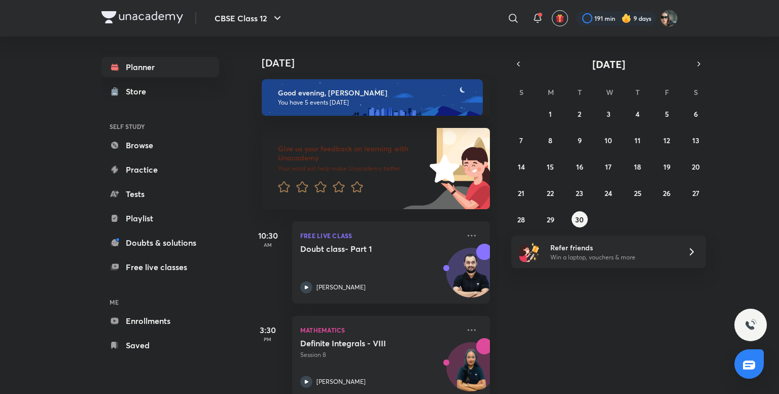 The image size is (779, 394). Describe the element at coordinates (372, 97) in the screenshot. I see `img: evening` at that location.